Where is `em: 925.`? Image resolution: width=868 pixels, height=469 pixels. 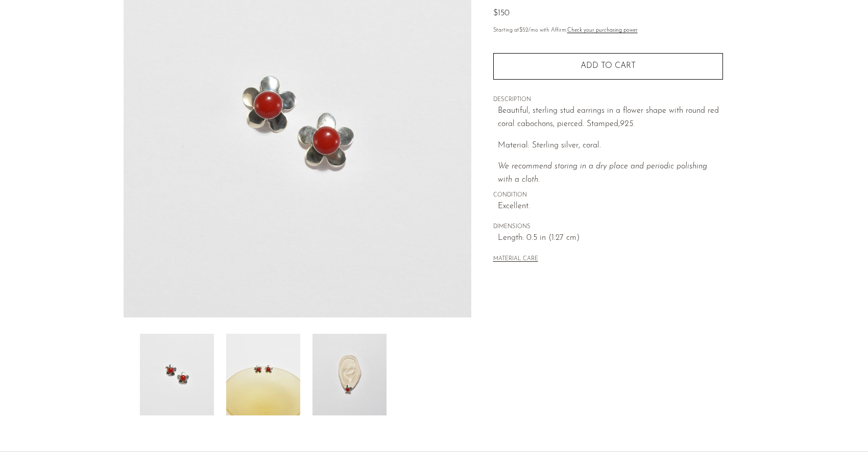
em: 925. is located at coordinates (627, 124).